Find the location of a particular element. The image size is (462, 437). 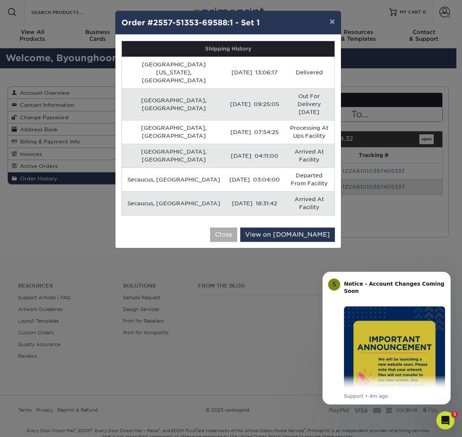

div: message notification from Support, 4m ago. Notice - Account Changes Coming Soon ​ Past Order File... is located at coordinates (75, 78).